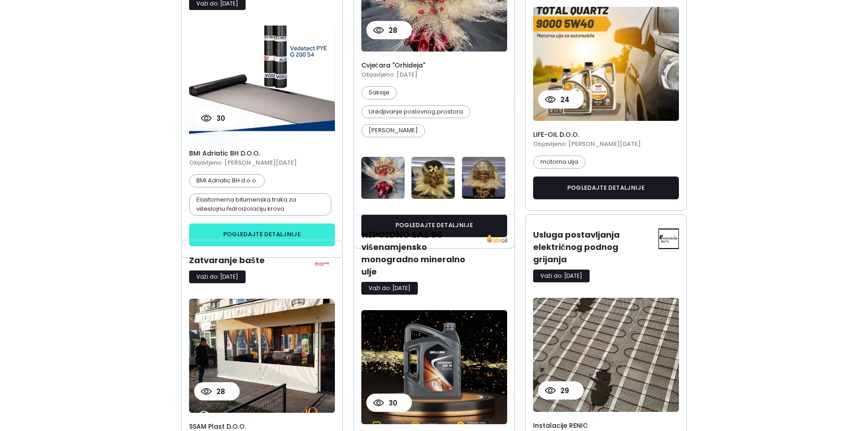  Describe the element at coordinates (415, 112) in the screenshot. I see `p: Uredjivanje poslovnog prostora` at that location.